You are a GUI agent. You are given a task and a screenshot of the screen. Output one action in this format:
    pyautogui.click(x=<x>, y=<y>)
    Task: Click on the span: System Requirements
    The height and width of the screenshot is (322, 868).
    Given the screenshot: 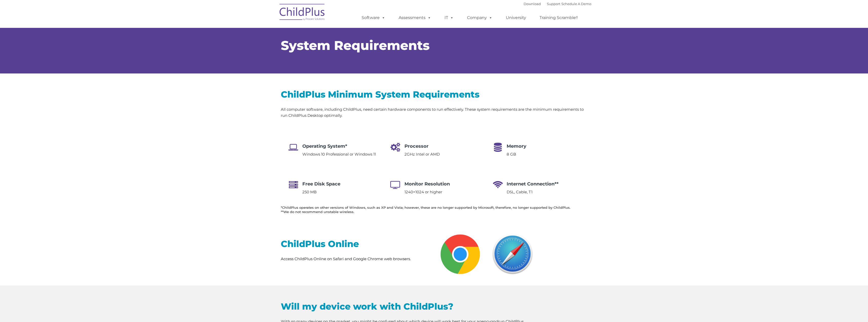 What is the action you would take?
    pyautogui.click(x=355, y=45)
    